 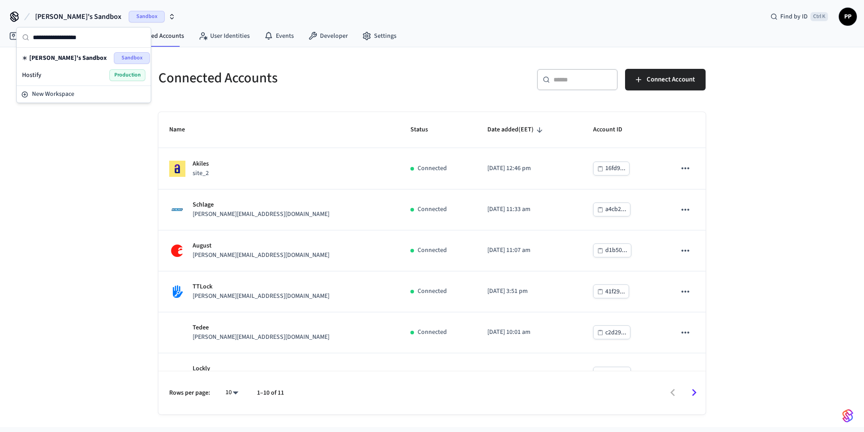 What do you see at coordinates (177, 374) in the screenshot?
I see `img: Lockly Logo, Square` at bounding box center [177, 374].